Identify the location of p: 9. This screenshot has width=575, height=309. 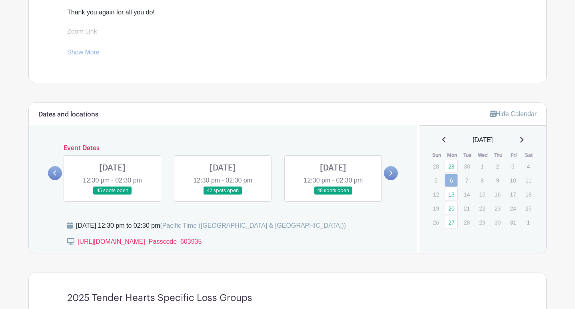
(497, 180).